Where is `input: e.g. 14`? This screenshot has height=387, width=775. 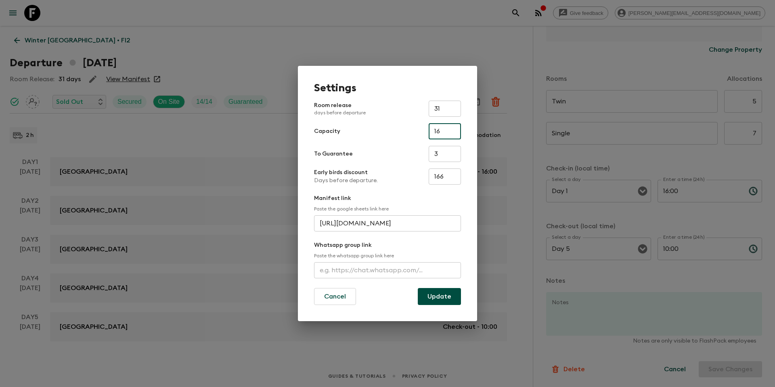
input: e.g. 14 is located at coordinates (445, 131).